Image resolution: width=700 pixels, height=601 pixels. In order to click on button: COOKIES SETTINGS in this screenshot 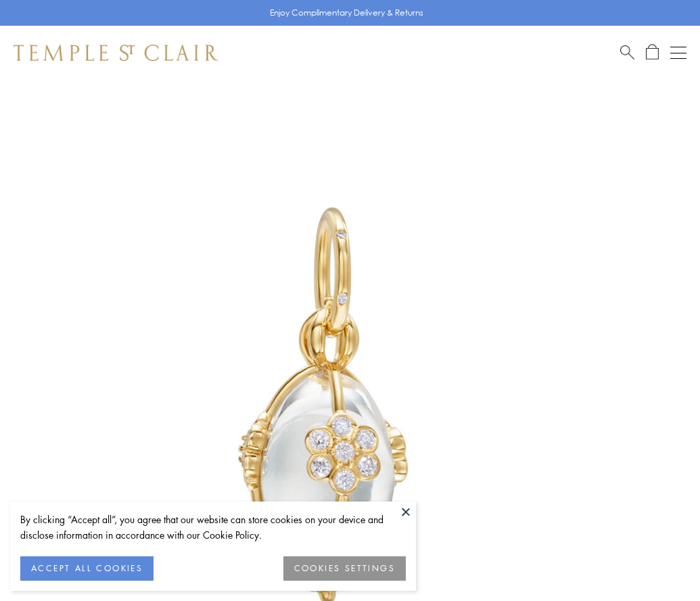, I will do `click(344, 568)`.